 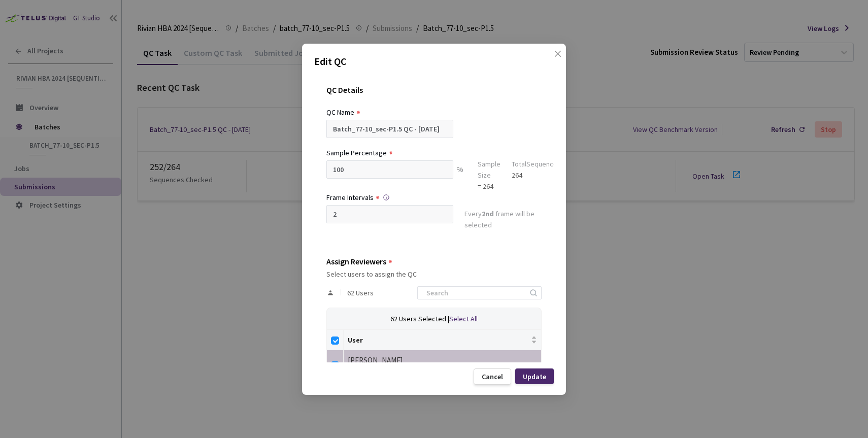 I want to click on div: Every frame will be selected, so click(x=503, y=220).